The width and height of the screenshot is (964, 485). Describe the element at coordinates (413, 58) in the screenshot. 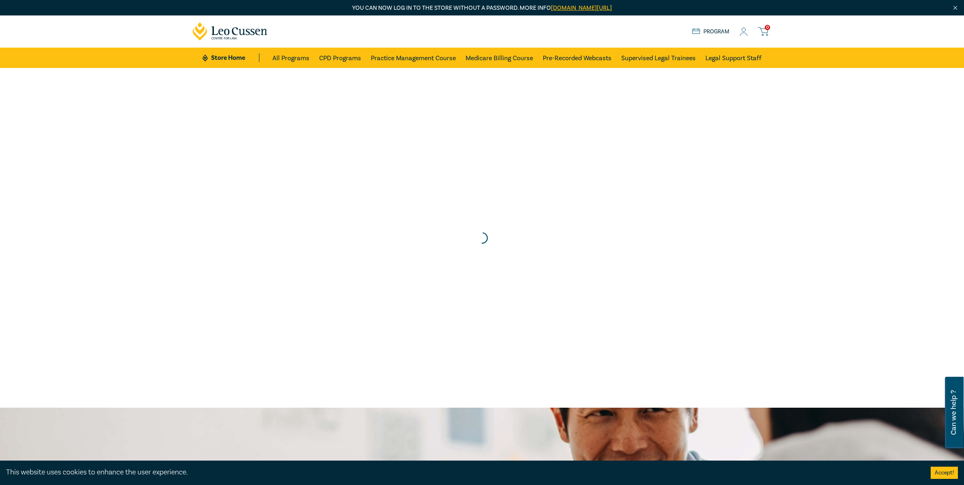

I see `a: Practice Management Course` at that location.